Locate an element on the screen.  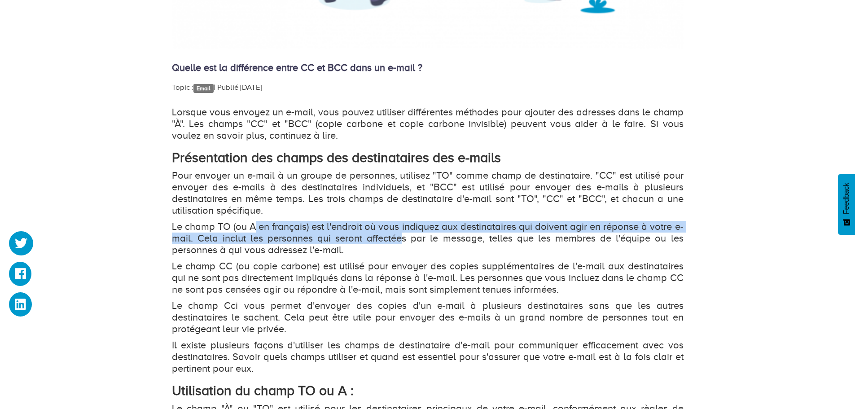
button: Feedback - Afficher l’enquête is located at coordinates (846, 204).